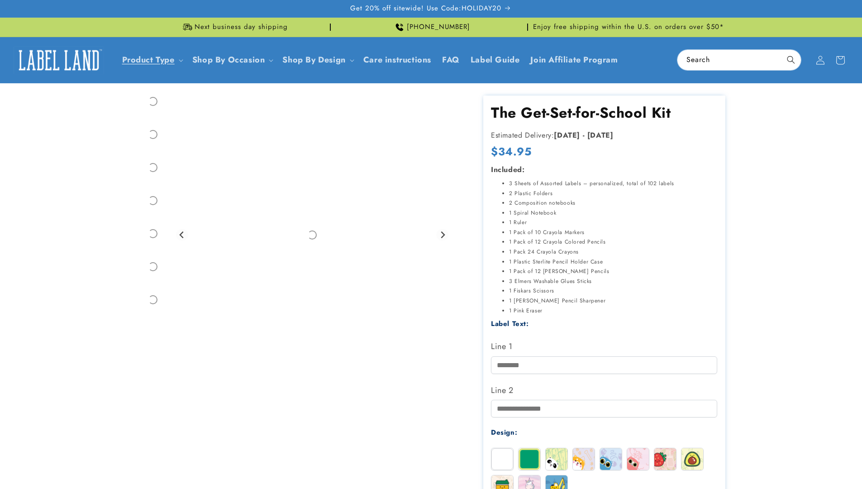 Image resolution: width=862 pixels, height=489 pixels. I want to click on li: 2 Plastic Folders, so click(613, 194).